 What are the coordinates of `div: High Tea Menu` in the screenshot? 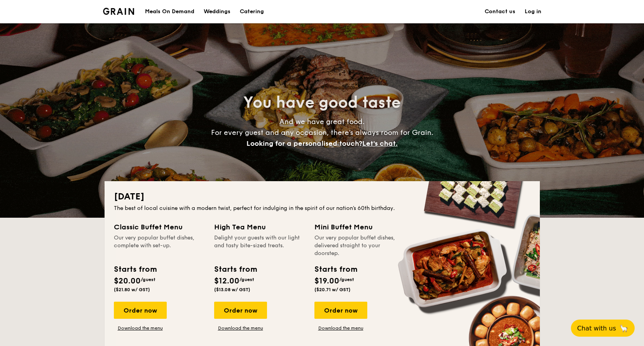 It's located at (260, 227).